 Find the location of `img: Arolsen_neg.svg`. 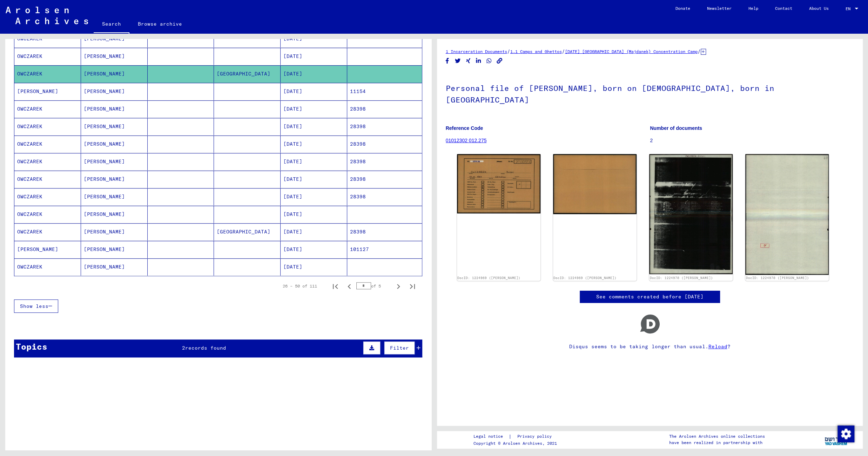

img: Arolsen_neg.svg is located at coordinates (47, 15).